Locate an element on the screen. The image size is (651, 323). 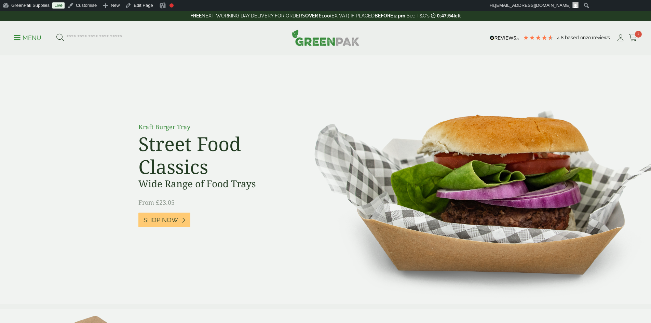
p: Menu is located at coordinates (27, 38).